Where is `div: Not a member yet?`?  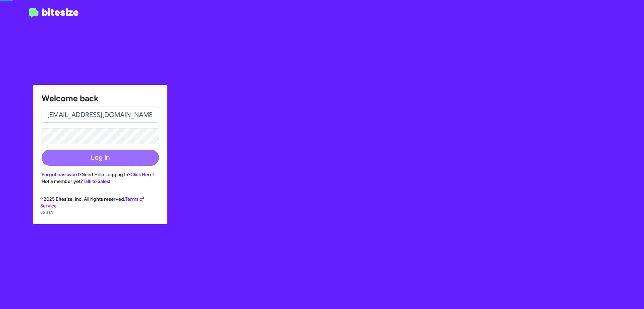 div: Not a member yet? is located at coordinates (100, 181).